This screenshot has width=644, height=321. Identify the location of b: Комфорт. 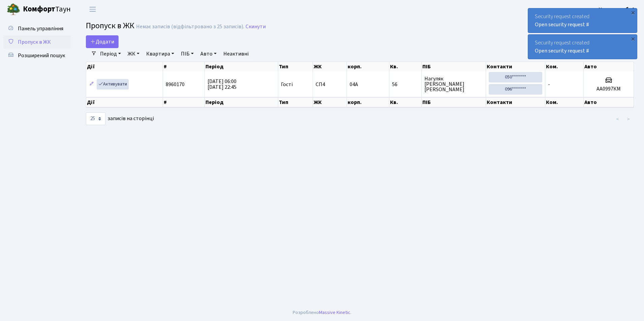
(39, 9).